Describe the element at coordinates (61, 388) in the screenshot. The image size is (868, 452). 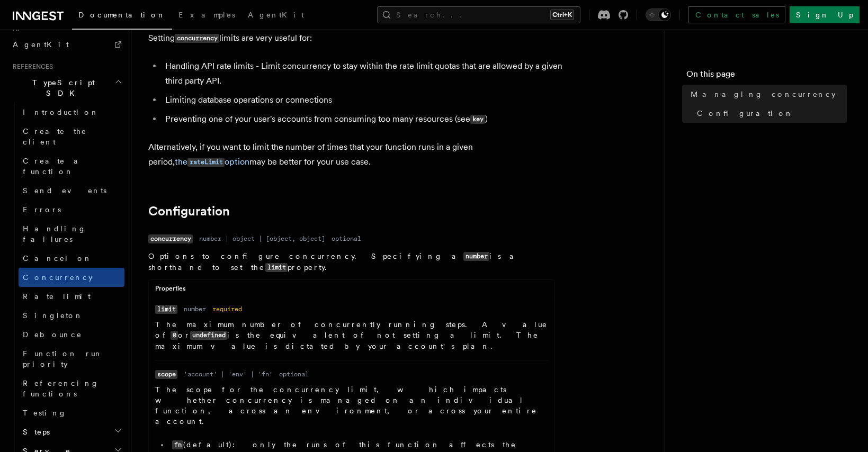
I see `span: Referencing functions` at that location.